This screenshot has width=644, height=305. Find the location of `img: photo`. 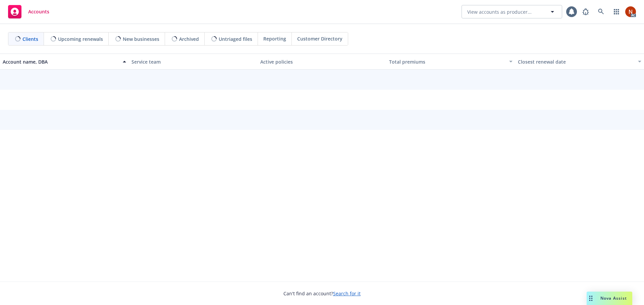

img: photo is located at coordinates (630, 12).